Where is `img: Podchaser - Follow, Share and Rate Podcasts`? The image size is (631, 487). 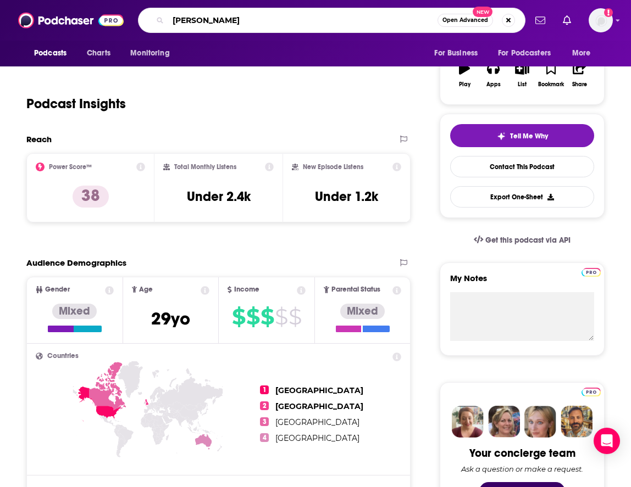 img: Podchaser - Follow, Share and Rate Podcasts is located at coordinates (71, 20).